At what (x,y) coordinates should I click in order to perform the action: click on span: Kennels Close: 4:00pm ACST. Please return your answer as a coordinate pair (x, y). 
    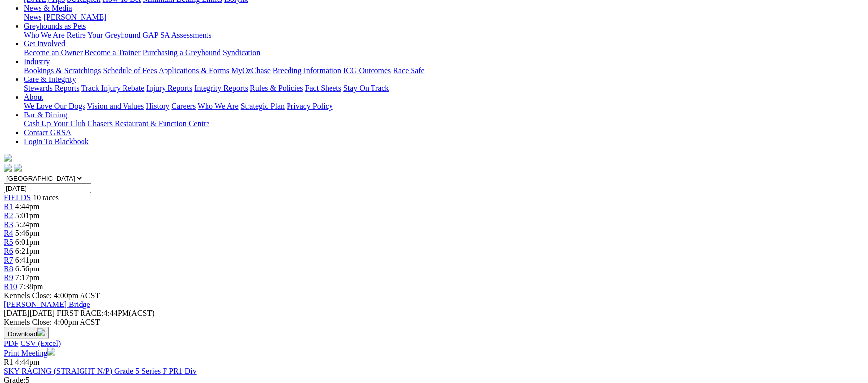
    Looking at the image, I should click on (52, 295).